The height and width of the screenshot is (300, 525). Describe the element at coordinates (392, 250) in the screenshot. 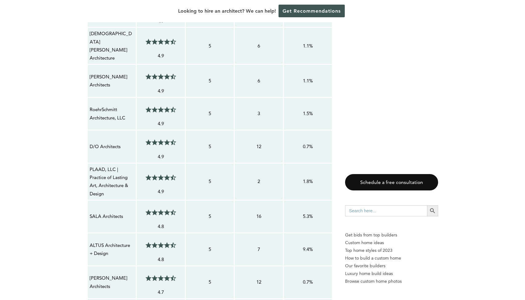

I see `a: Top home styles of 2023` at that location.